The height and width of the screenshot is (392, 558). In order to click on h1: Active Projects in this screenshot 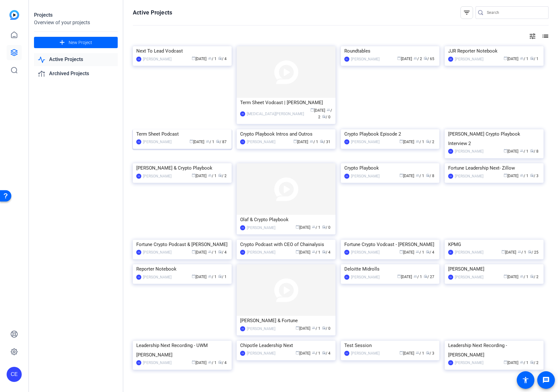, I will do `click(152, 13)`.